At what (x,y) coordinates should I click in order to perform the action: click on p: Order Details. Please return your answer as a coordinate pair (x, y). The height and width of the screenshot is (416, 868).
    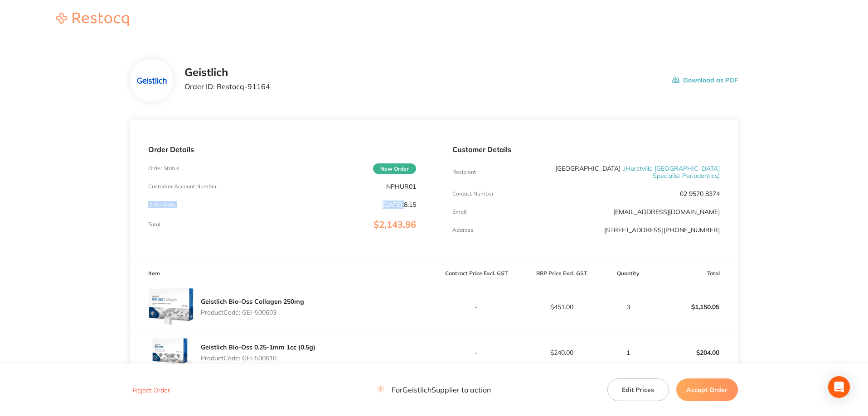
    Looking at the image, I should click on (282, 150).